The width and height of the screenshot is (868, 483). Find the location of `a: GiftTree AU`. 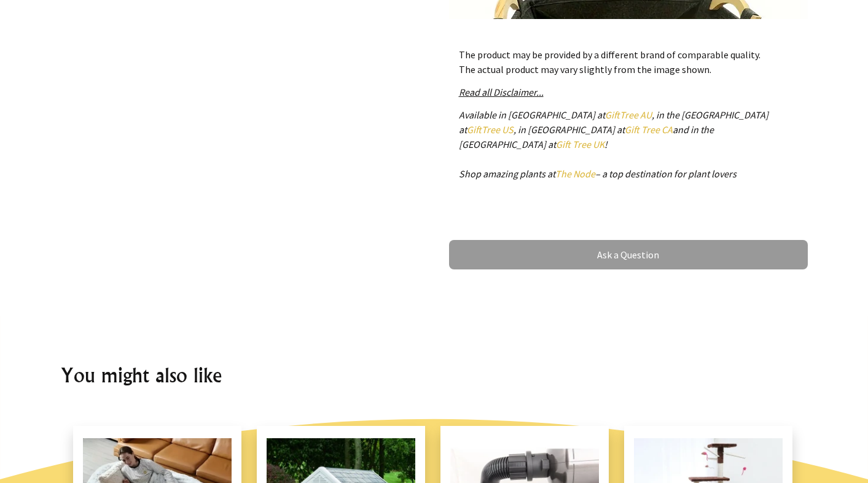

a: GiftTree AU is located at coordinates (628, 115).